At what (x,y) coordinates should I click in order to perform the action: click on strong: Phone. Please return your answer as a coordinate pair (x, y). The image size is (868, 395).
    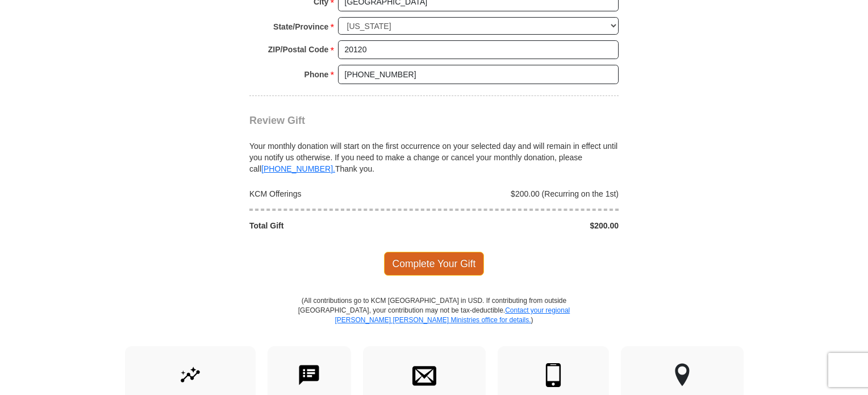
    Looking at the image, I should click on (316, 74).